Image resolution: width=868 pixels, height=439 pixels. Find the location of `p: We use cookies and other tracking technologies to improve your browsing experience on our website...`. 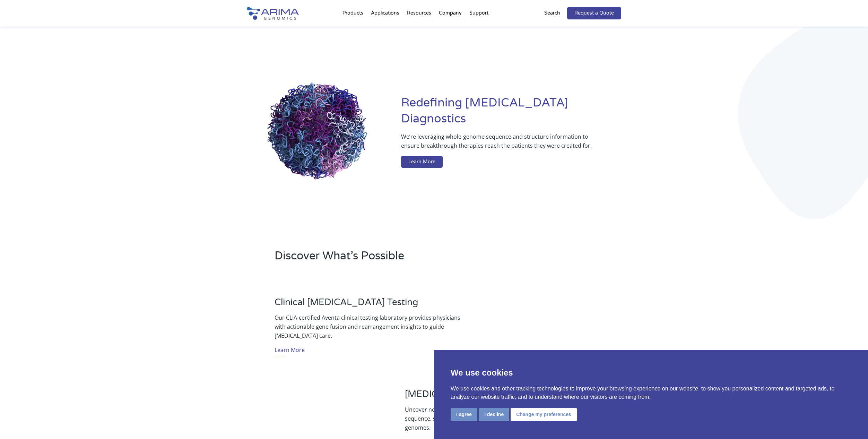

p: We use cookies and other tracking technologies to improve your browsing experience on our website... is located at coordinates (651, 393).